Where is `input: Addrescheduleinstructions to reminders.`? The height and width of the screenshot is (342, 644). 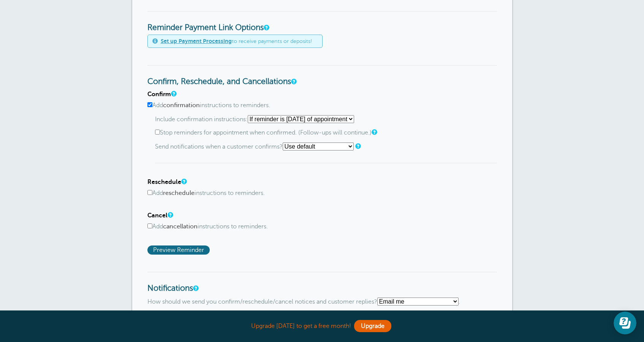 input: Addrescheduleinstructions to reminders. is located at coordinates (150, 192).